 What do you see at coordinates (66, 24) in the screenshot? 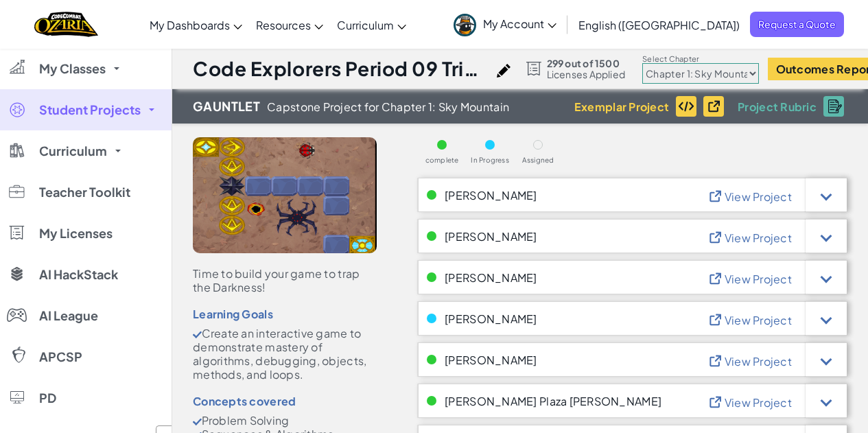
I see `img: Home` at bounding box center [66, 24].